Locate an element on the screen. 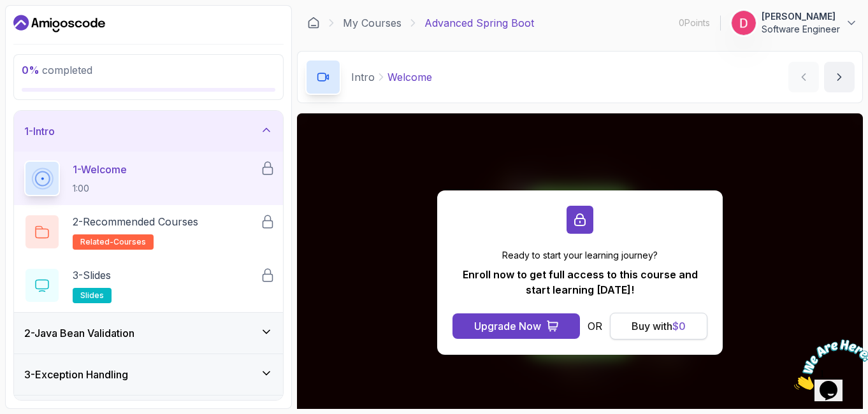 Image resolution: width=868 pixels, height=414 pixels. h3: 3 - Exception Handling is located at coordinates (76, 375).